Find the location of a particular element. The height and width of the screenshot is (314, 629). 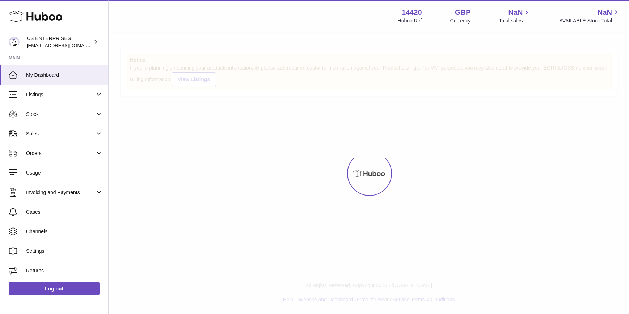

div: Currency is located at coordinates (460, 21).